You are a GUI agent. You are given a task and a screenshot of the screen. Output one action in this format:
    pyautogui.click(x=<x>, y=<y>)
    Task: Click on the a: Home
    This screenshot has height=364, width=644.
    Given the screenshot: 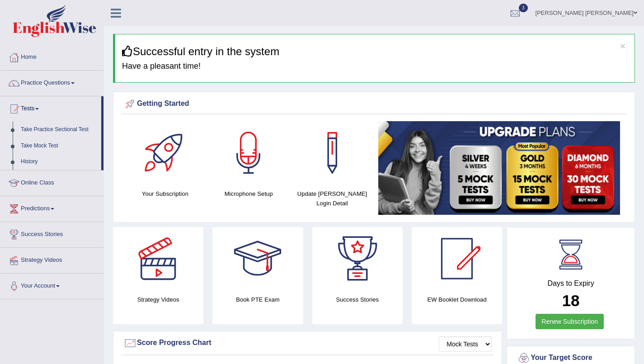 What is the action you would take?
    pyautogui.click(x=52, y=56)
    